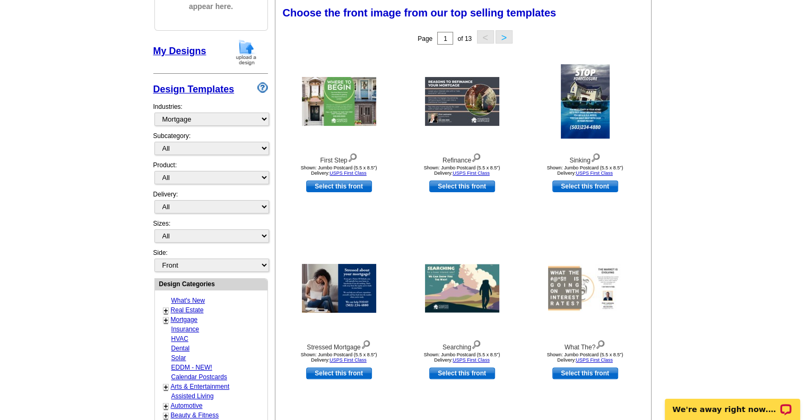  What do you see at coordinates (585, 288) in the screenshot?
I see `img: What The?` at bounding box center [585, 288].